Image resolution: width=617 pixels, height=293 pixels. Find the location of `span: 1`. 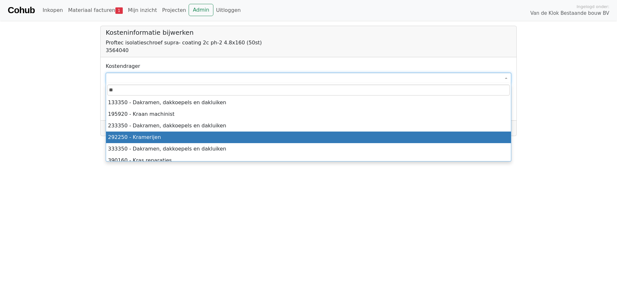

span: 1 is located at coordinates (119, 11).